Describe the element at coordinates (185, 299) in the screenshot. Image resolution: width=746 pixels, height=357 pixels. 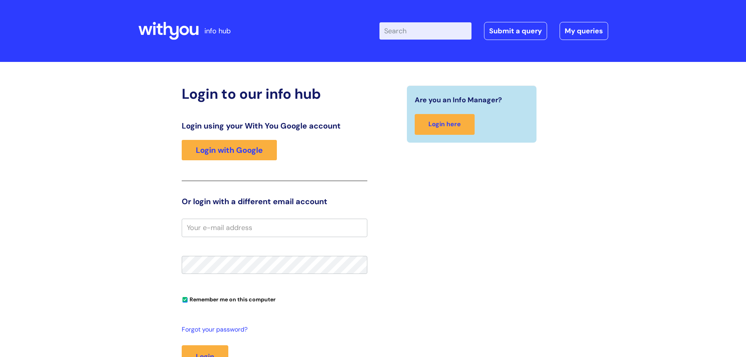
I see `input: Remember me on this computer` at that location.